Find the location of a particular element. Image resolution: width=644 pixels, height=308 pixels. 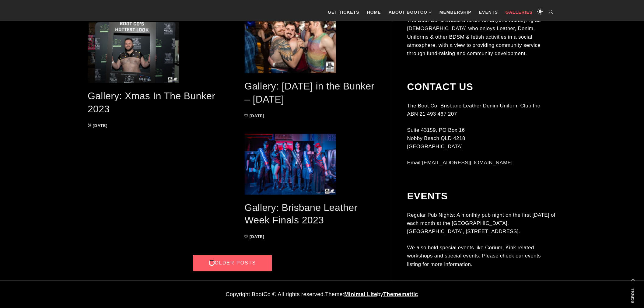

a: Older Posts is located at coordinates (232, 263).